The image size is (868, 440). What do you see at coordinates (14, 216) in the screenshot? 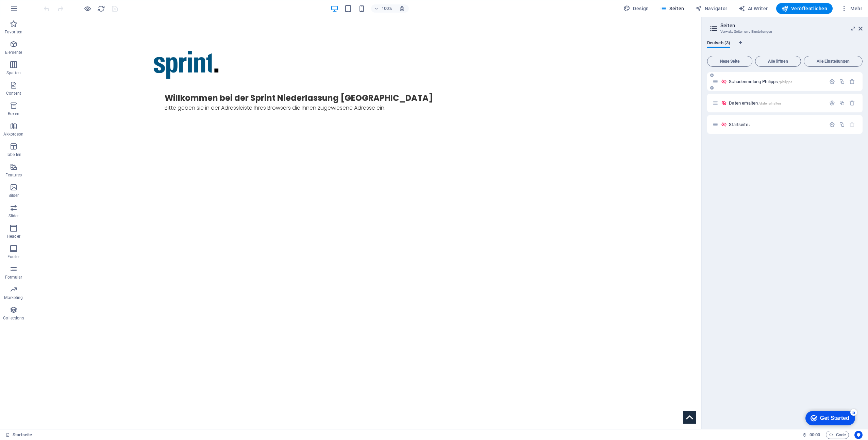
I see `p: Slider` at bounding box center [14, 216].